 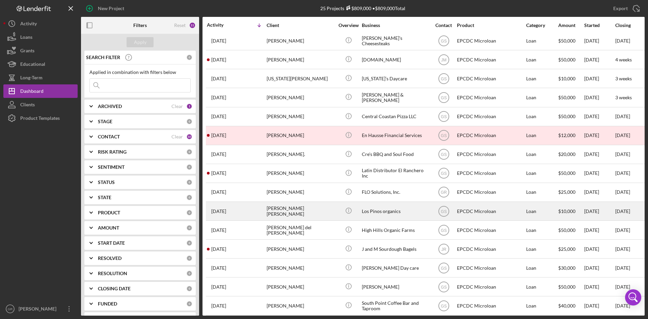 I want to click on div: Long-Term, so click(x=31, y=78).